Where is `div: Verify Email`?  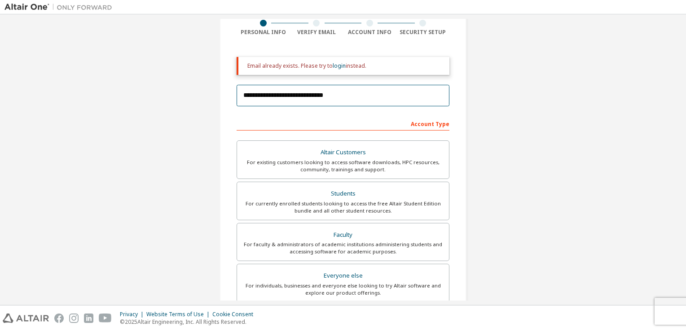
div: Verify Email is located at coordinates (316, 32).